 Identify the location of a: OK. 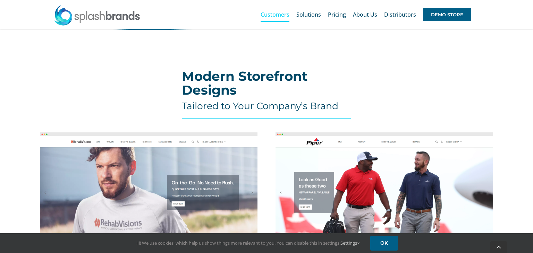
(384, 243).